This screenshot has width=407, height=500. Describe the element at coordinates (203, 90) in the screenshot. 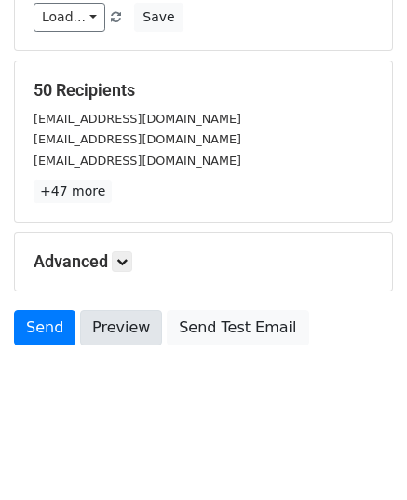

I see `h5: 50 Recipients` at that location.